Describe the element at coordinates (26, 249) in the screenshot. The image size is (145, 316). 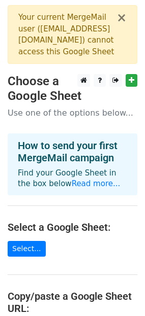
I see `a: Select...` at that location.